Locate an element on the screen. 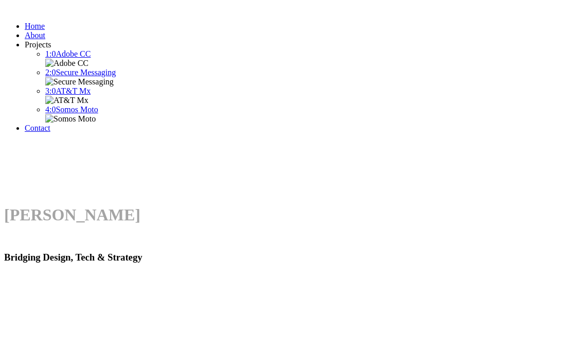 Image resolution: width=567 pixels, height=345 pixels. span: 3:0 is located at coordinates (50, 91).